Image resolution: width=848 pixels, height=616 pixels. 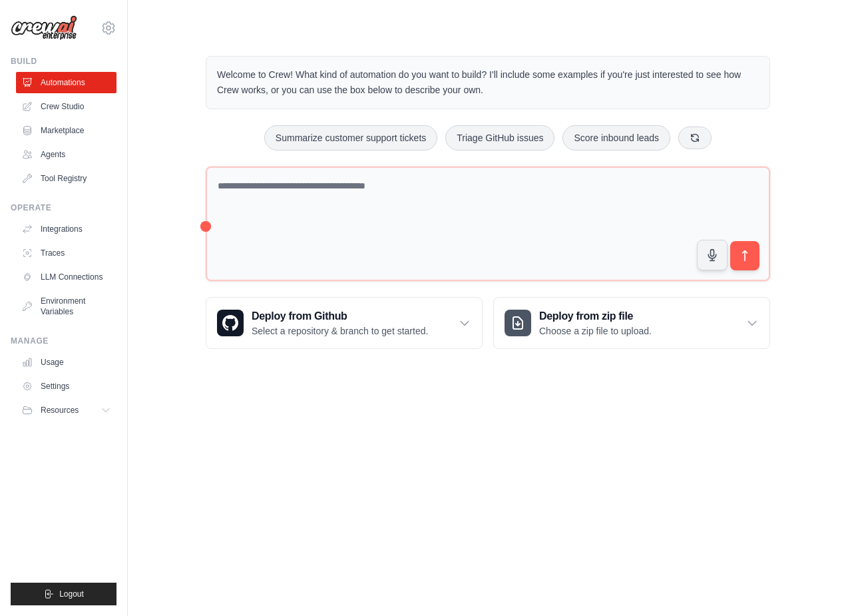 What do you see at coordinates (66, 130) in the screenshot?
I see `a: Marketplace` at bounding box center [66, 130].